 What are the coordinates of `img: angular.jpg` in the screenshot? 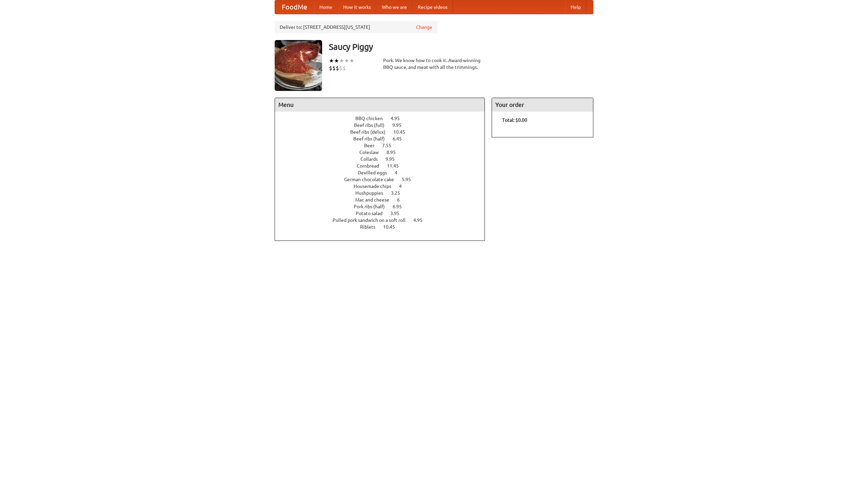 It's located at (298, 66).